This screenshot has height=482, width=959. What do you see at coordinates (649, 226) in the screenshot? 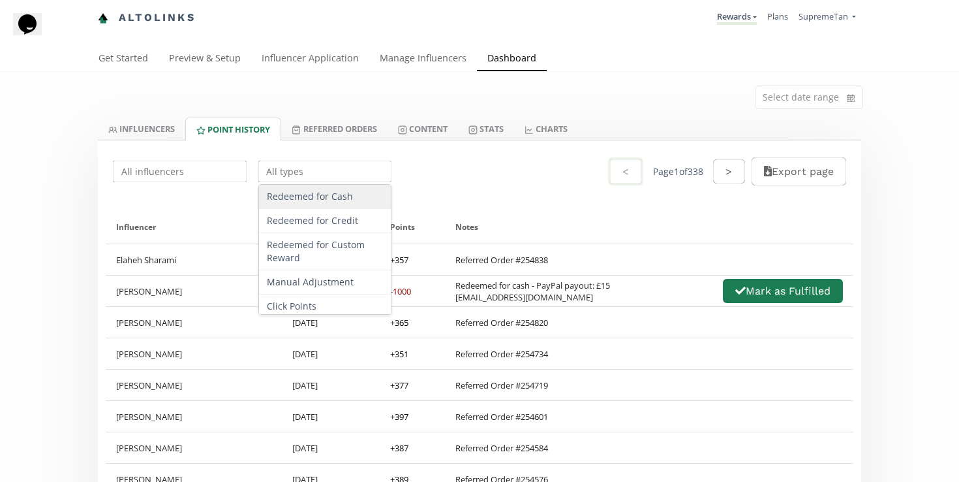
I see `div: Notes` at bounding box center [649, 226].